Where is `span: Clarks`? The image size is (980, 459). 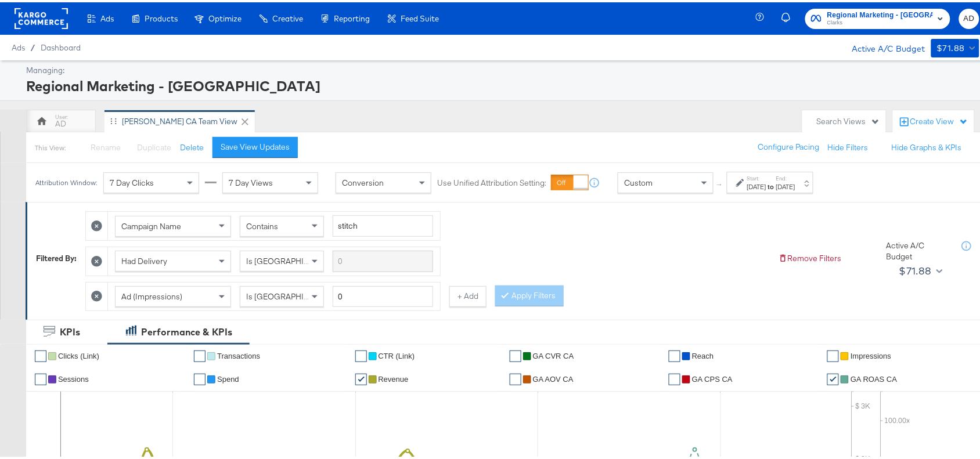
span: Clarks is located at coordinates (880, 21).